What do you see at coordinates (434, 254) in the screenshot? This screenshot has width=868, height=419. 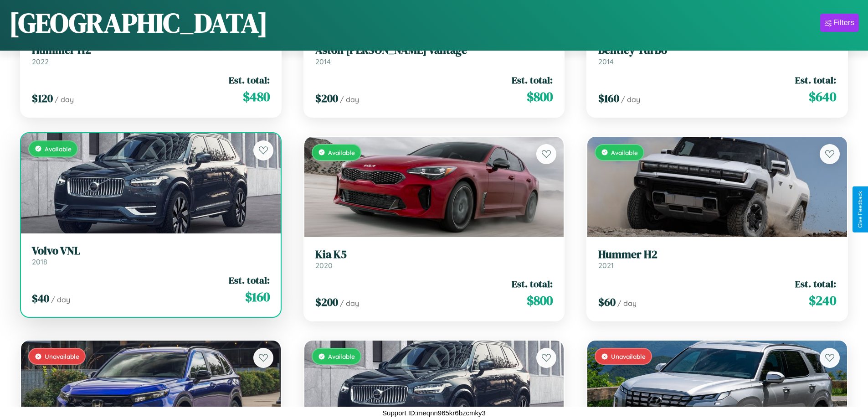 I see `h3: Kia K5` at bounding box center [434, 254].